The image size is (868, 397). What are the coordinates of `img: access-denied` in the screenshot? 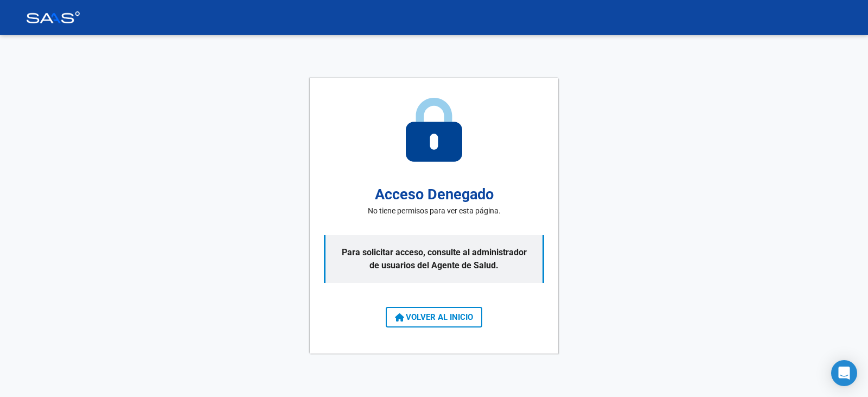 It's located at (434, 130).